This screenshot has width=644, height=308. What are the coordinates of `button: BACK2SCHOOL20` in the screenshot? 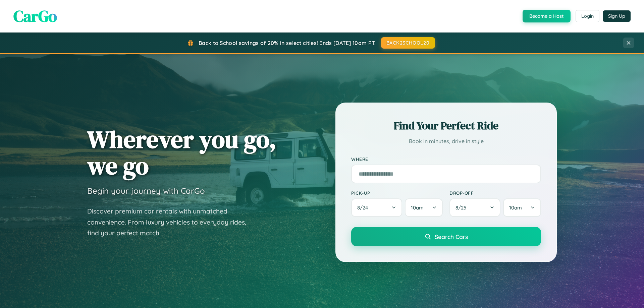 It's located at (408, 43).